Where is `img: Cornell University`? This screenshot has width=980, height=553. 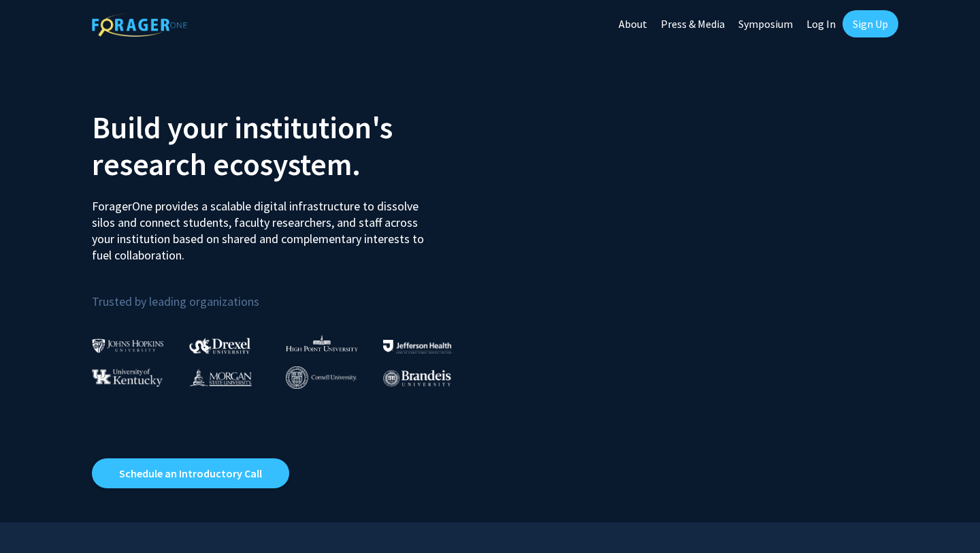 img: Cornell University is located at coordinates (321, 377).